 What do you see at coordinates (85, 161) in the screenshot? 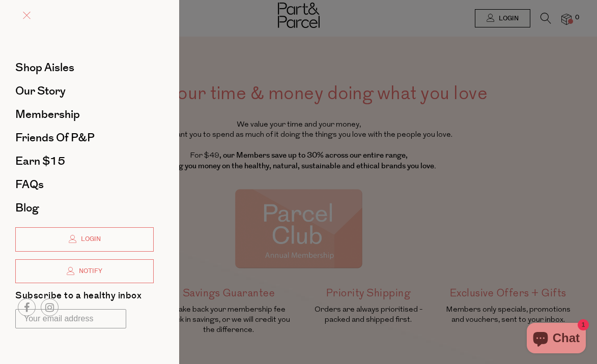
I see `a: Earn $15` at bounding box center [85, 161].